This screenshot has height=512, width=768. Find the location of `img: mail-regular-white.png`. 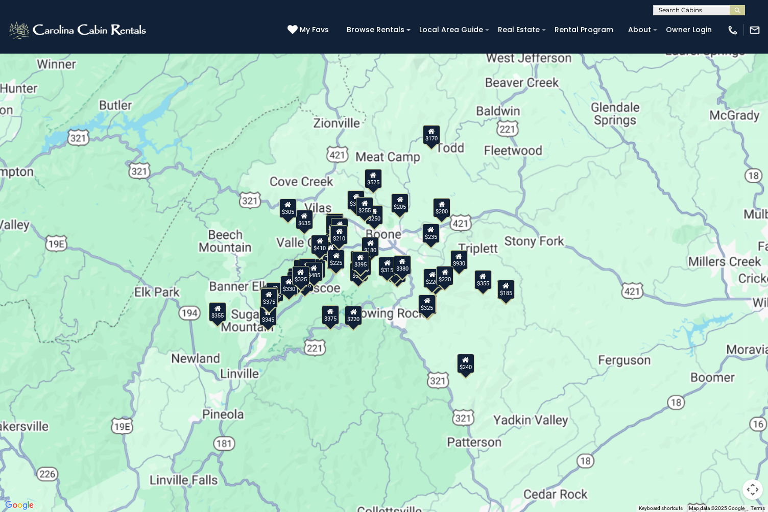

img: mail-regular-white.png is located at coordinates (755, 30).